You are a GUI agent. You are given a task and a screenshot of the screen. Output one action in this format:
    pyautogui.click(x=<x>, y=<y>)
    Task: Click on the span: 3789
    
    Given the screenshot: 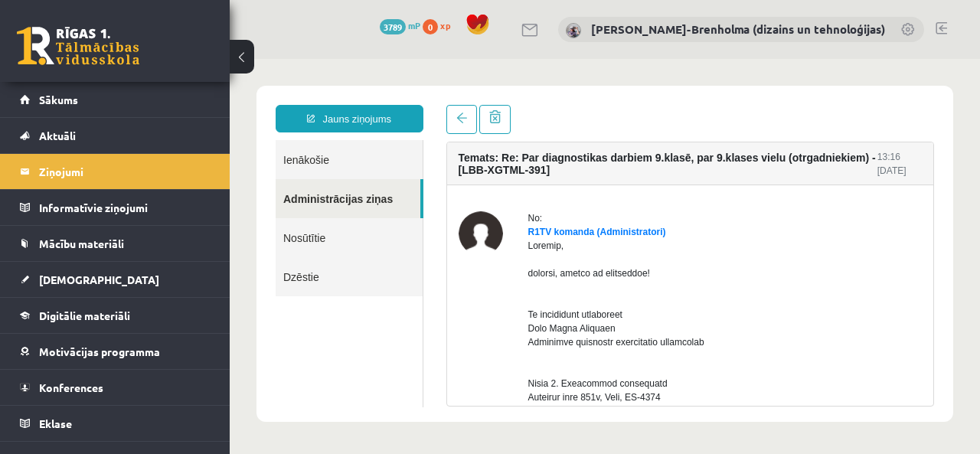 What is the action you would take?
    pyautogui.click(x=393, y=26)
    